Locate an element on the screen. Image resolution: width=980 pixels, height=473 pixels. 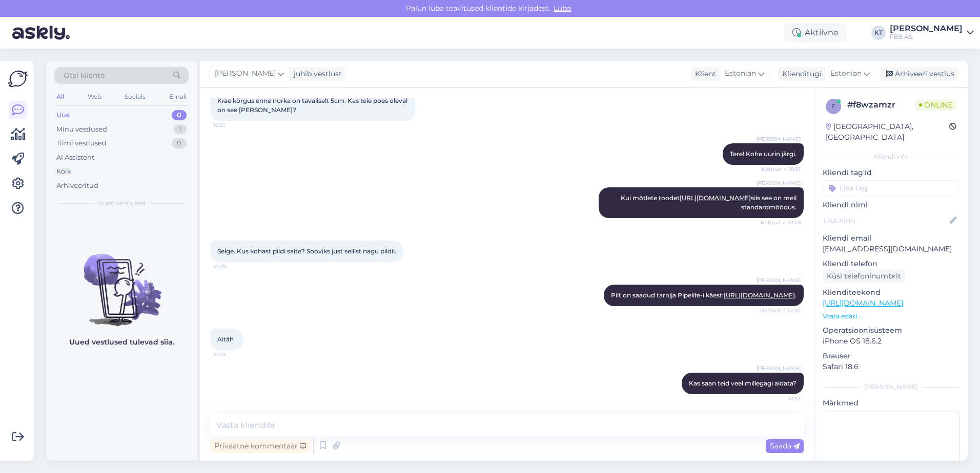
p: Kliendi tag'id is located at coordinates (890, 172).